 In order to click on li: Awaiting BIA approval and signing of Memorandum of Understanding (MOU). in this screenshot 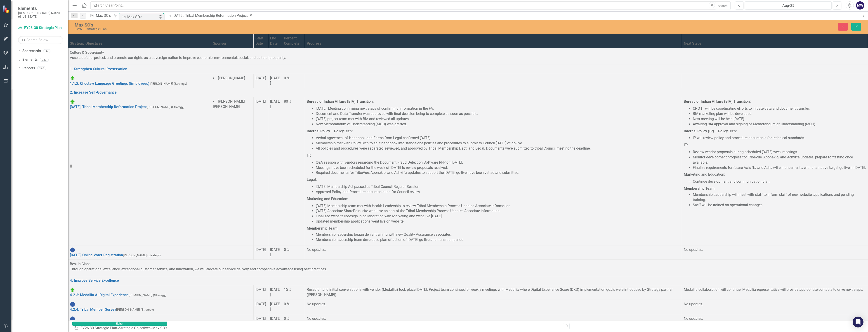, I will do `click(780, 124)`.